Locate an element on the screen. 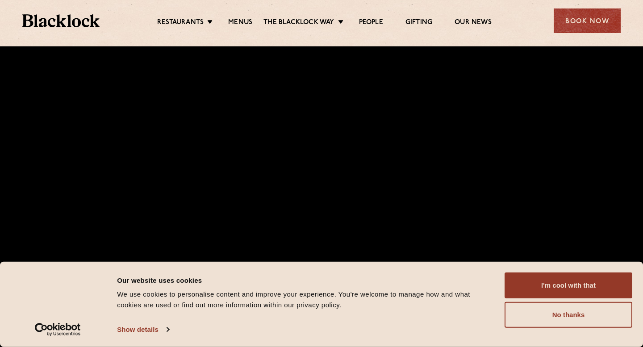 This screenshot has height=347, width=643. a: Our News is located at coordinates (473, 23).